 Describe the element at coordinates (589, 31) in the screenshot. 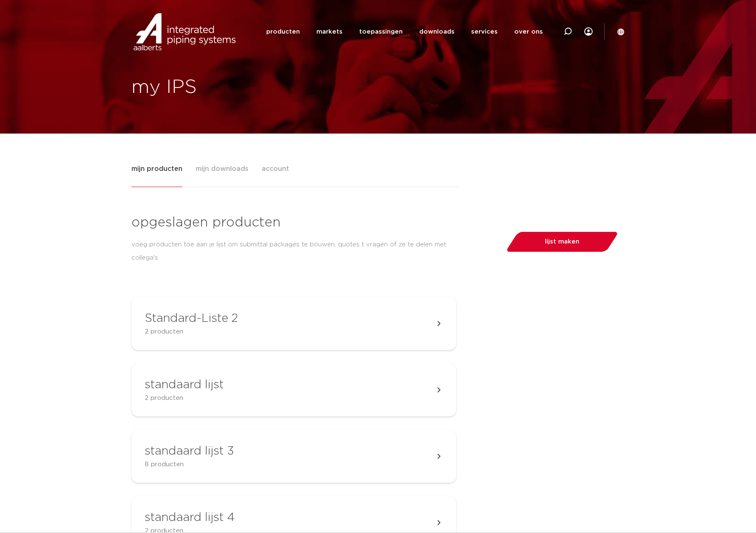

I see `my IPS` at that location.